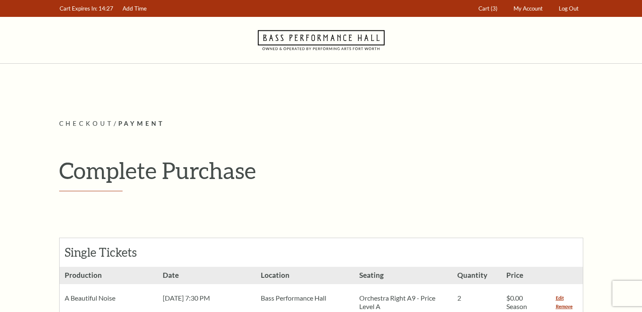  Describe the element at coordinates (476, 275) in the screenshot. I see `h3: Quantity` at that location.